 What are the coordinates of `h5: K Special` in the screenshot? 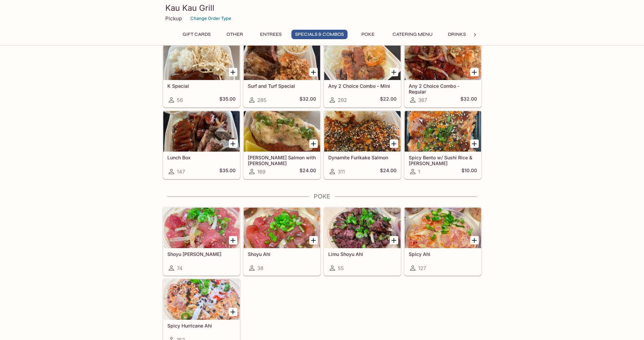 It's located at (201, 86).